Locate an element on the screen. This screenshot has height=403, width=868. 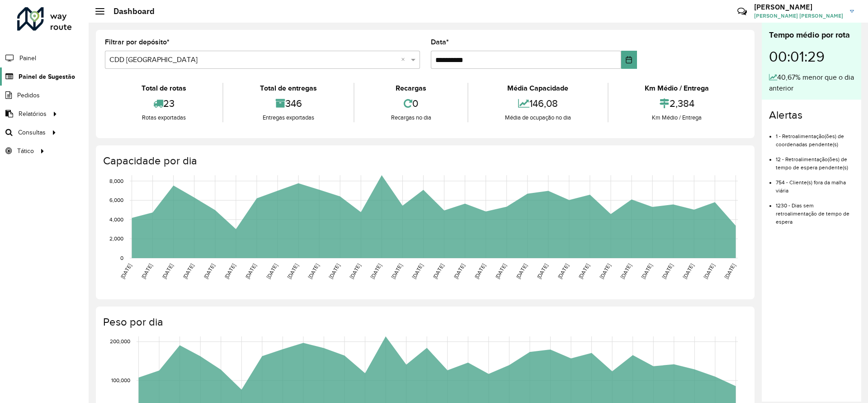
button: Choose Date is located at coordinates (628, 60).